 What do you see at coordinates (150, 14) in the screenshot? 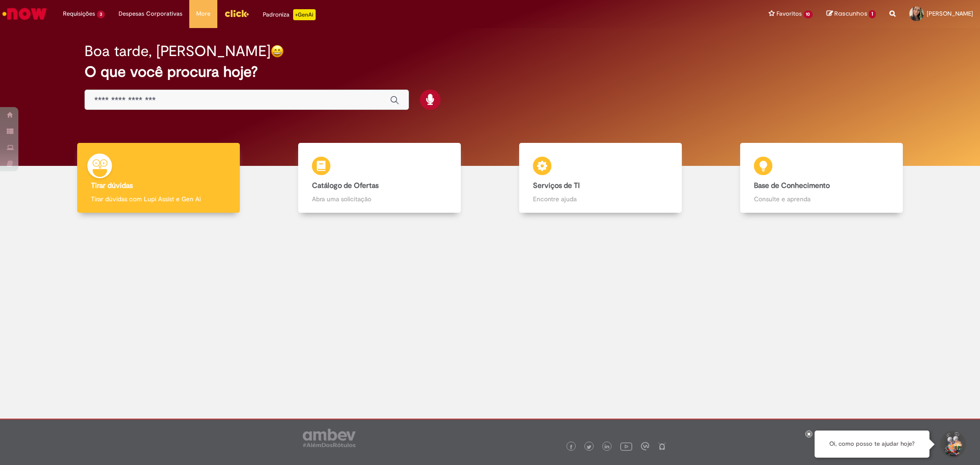
I see `span: Despesas Corporativas` at bounding box center [150, 14].